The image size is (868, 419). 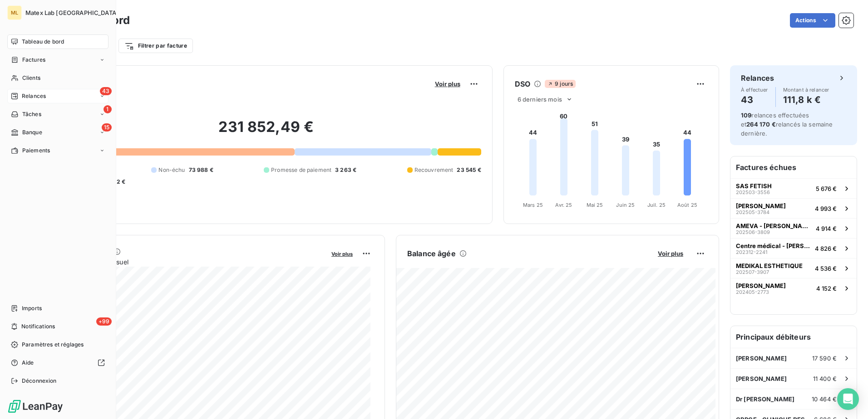 What do you see at coordinates (827, 189) in the screenshot?
I see `span: 5 676 €` at bounding box center [827, 189].